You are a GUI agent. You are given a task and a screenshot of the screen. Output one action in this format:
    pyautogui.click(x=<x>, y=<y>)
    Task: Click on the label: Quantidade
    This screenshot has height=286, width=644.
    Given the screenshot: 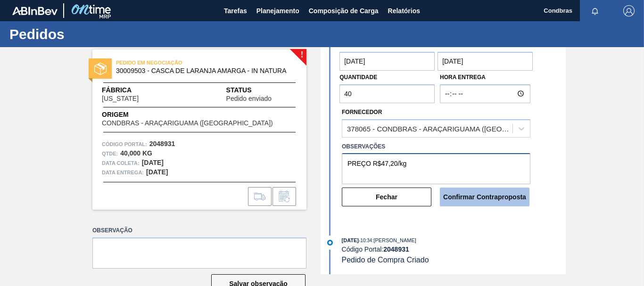 What is the action you would take?
    pyautogui.click(x=359, y=77)
    